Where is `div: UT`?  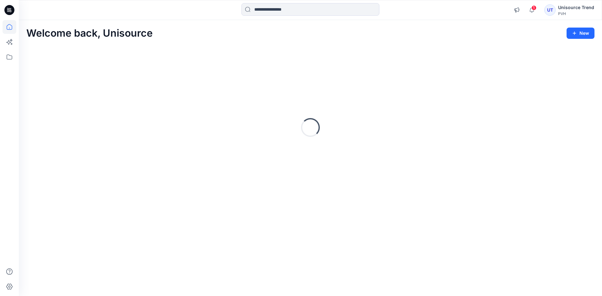 div: UT is located at coordinates (550, 10).